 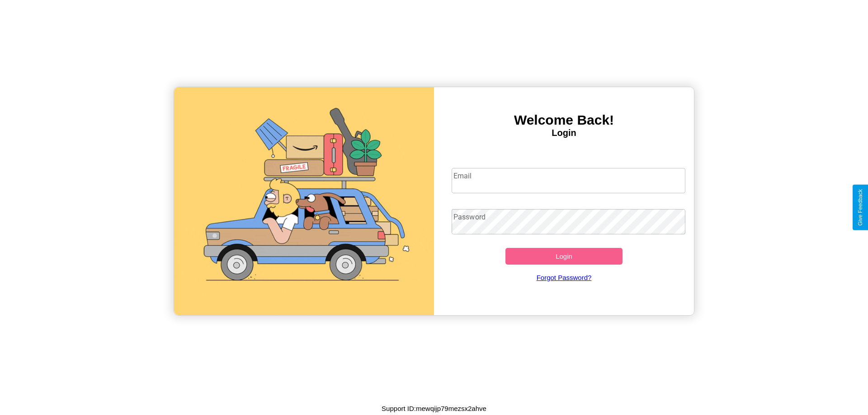 I want to click on a: Forgot Password?, so click(x=564, y=277).